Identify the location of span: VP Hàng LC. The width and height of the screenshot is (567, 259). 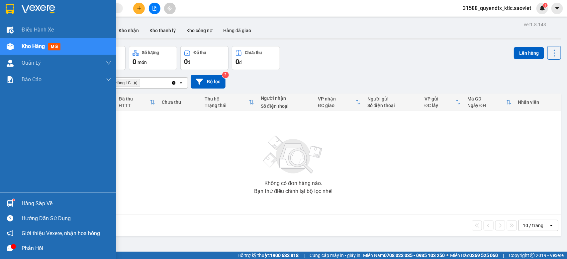
(119, 83).